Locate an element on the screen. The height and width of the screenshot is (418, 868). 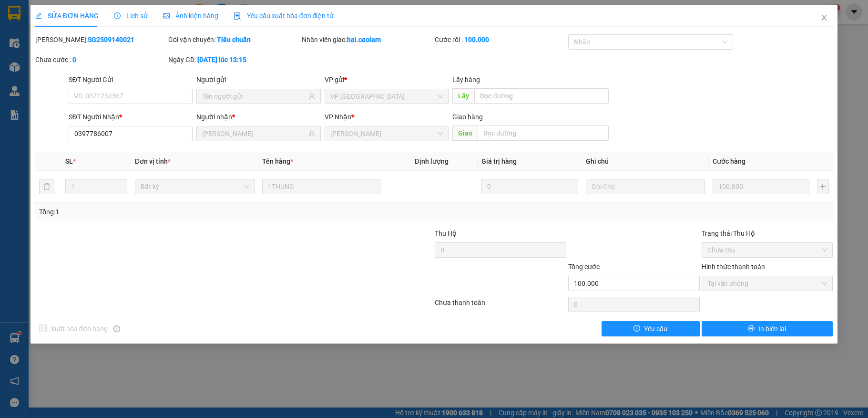
span: info-circle is located at coordinates (117, 329).